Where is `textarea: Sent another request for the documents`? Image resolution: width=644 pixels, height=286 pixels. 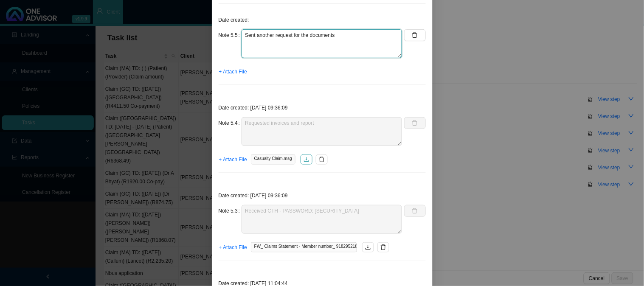
textarea: Sent another request for the documents is located at coordinates (322, 44).